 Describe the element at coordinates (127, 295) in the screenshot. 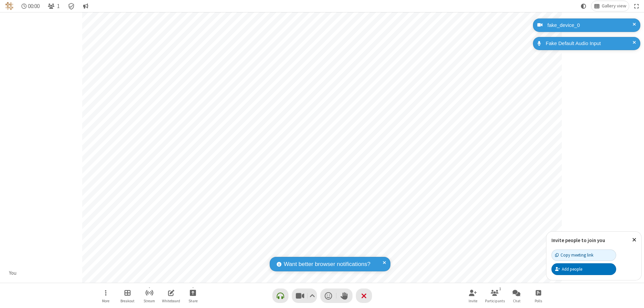

I see `button: Manage Breakout Rooms` at that location.